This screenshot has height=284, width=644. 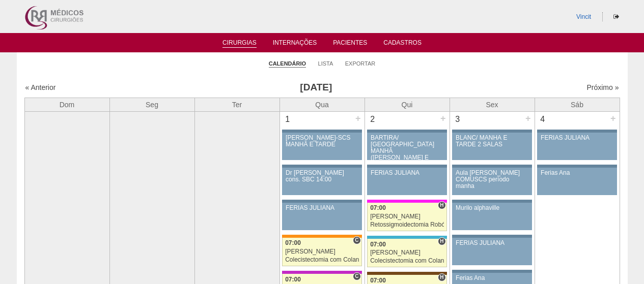 What do you see at coordinates (542, 120) in the screenshot?
I see `div: 4` at bounding box center [542, 120].